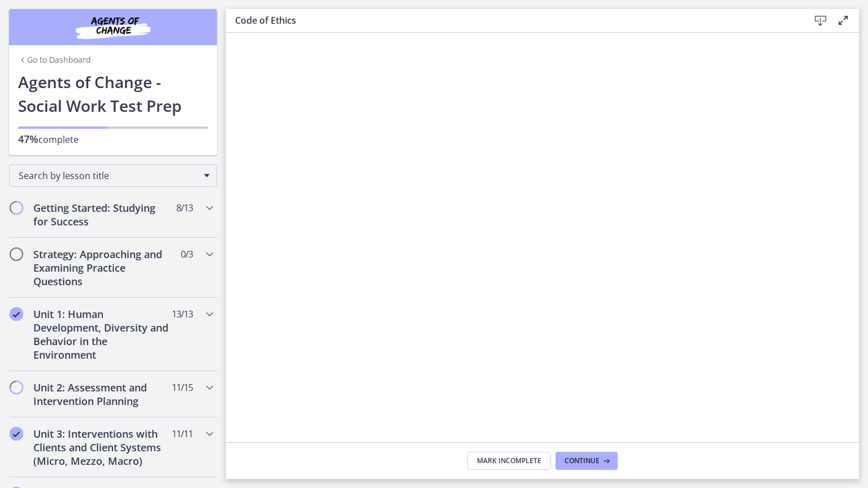 The width and height of the screenshot is (868, 488). Describe the element at coordinates (102, 215) in the screenshot. I see `h2: Getting Started: Studying for Success` at that location.